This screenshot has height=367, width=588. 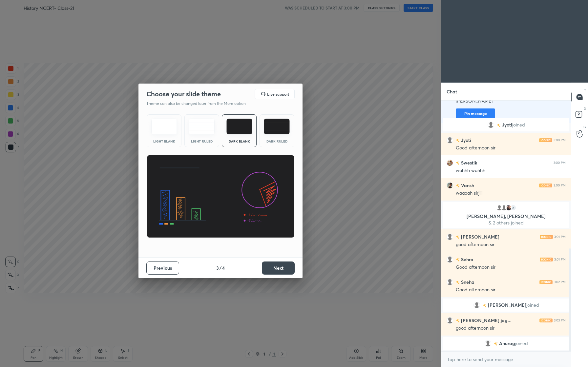 What do you see at coordinates (164, 127) in the screenshot?
I see `img: lightTheme.e5ed3b09.svg` at bounding box center [164, 127].